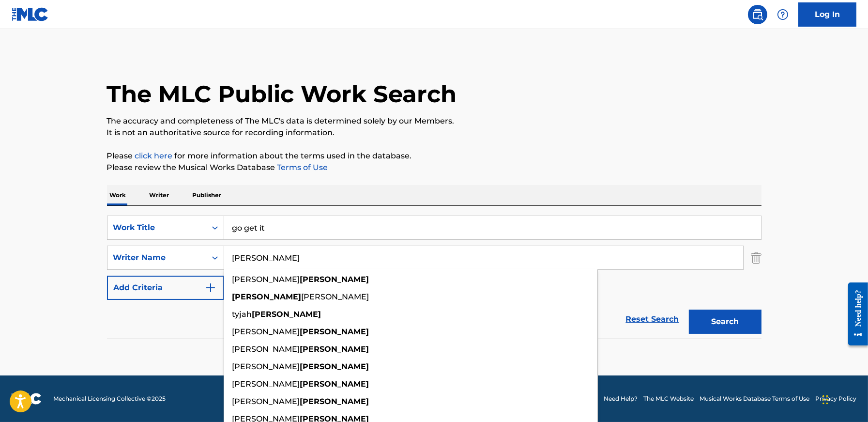  What do you see at coordinates (434, 121) in the screenshot?
I see `p: The accuracy and completeness of The MLC's data is determined solely by our Members.` at bounding box center [434, 121].